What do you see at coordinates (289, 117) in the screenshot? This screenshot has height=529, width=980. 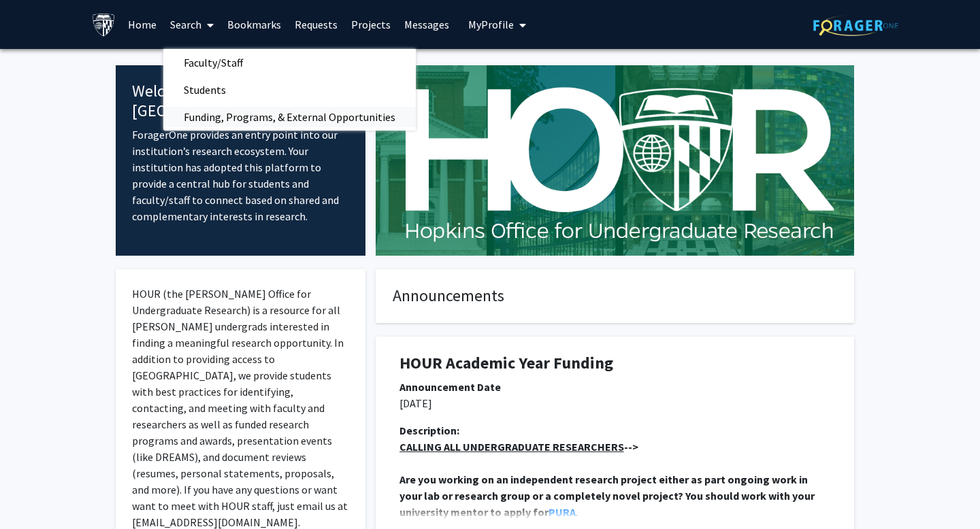 I see `a: Funding, Programs, & External Opportunities` at bounding box center [289, 117].